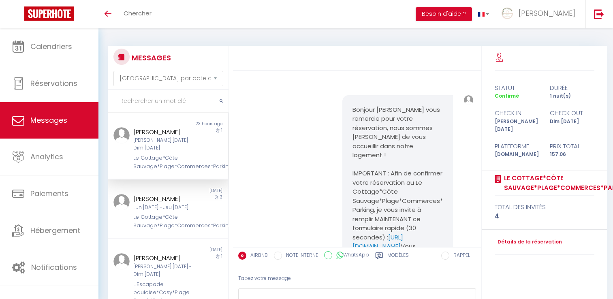 The width and height of the screenshot is (613, 299). I want to click on span: Calendriers, so click(51, 46).